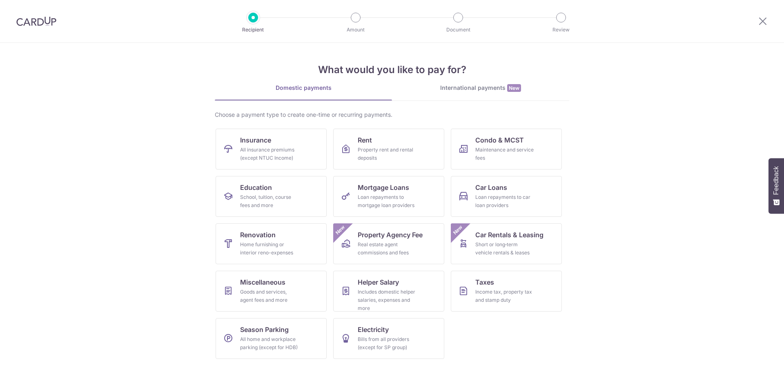 The height and width of the screenshot is (372, 784). I want to click on a: MiscellaneousGoods and services, agent fees and more, so click(271, 291).